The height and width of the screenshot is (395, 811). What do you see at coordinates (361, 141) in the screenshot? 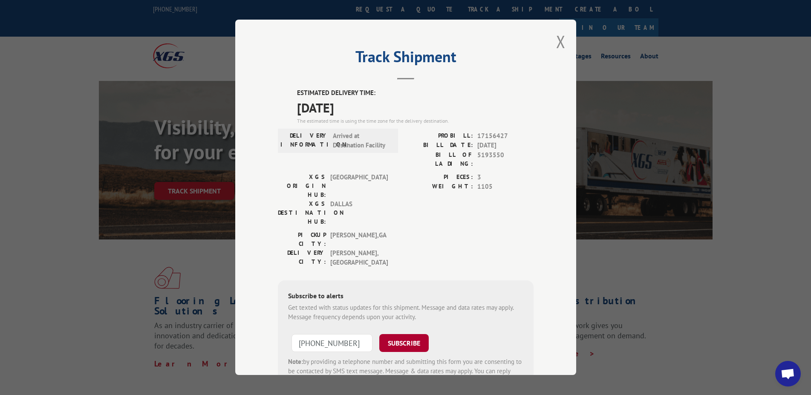
I see `span: Arrived at Destination Facility` at bounding box center [361, 141].